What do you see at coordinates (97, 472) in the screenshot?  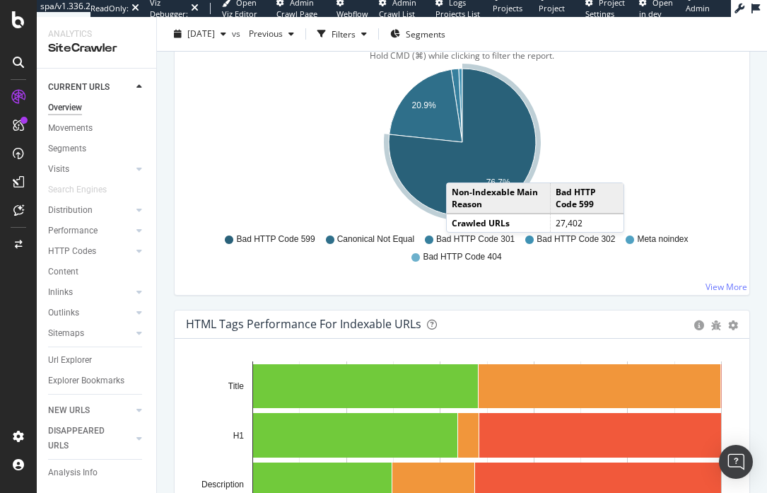 I see `a: Analysis Info` at bounding box center [97, 472].